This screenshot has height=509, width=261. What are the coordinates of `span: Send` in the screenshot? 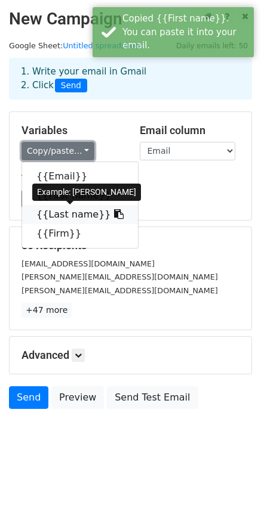 It's located at (71, 86).